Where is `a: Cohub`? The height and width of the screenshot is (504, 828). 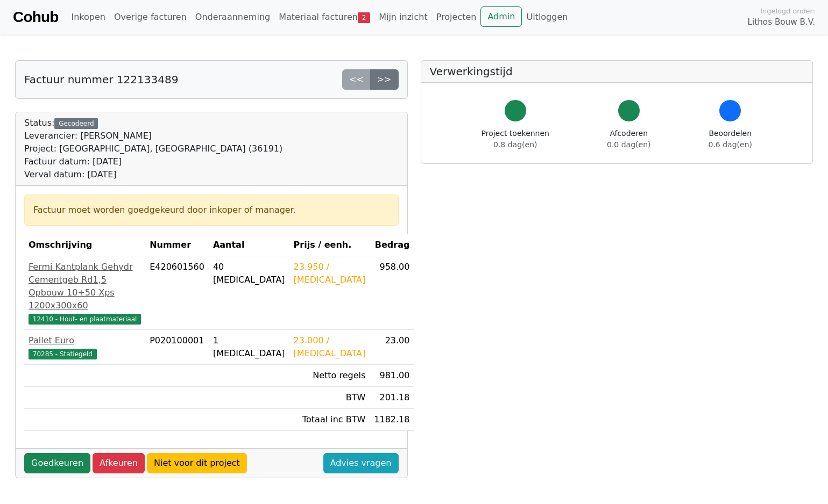
a: Cohub is located at coordinates (35, 17).